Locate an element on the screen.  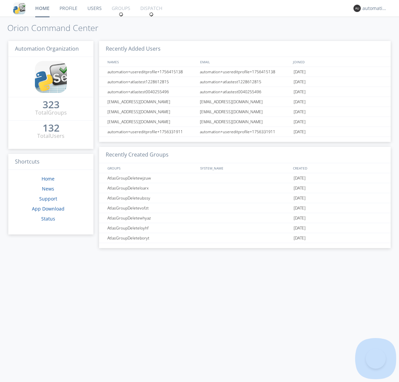
div: automation+atlas0014 is located at coordinates (375, 8).